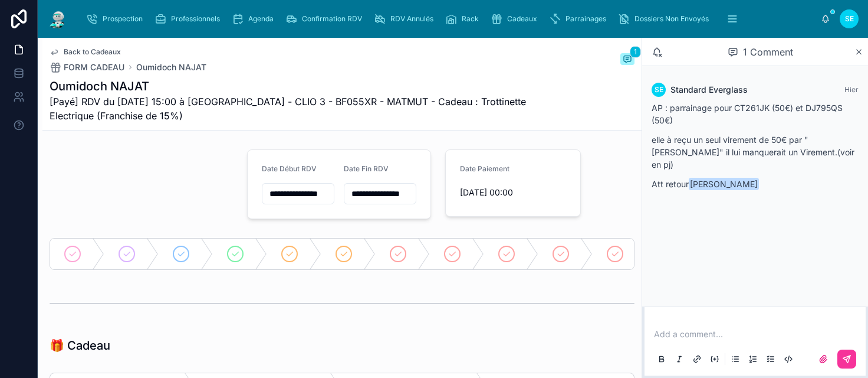  Describe the element at coordinates (326, 19) in the screenshot. I see `a: Confirmation RDV` at that location.